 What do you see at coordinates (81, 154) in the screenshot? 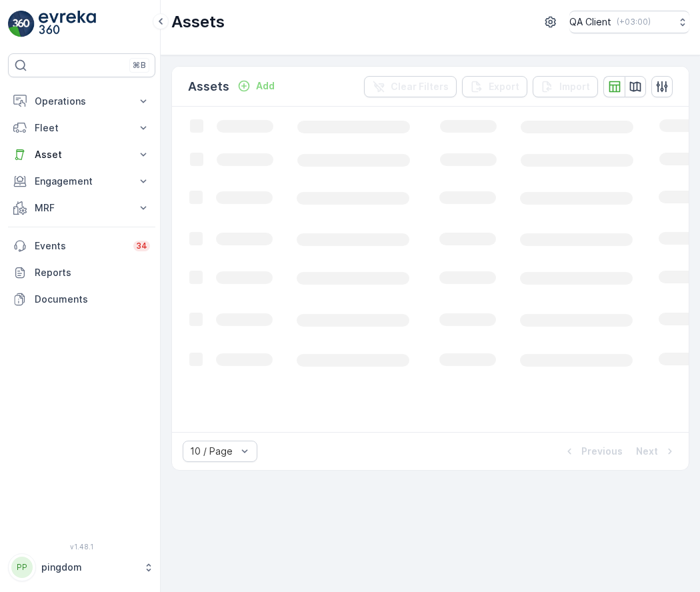
I see `button: Asset` at bounding box center [81, 154].